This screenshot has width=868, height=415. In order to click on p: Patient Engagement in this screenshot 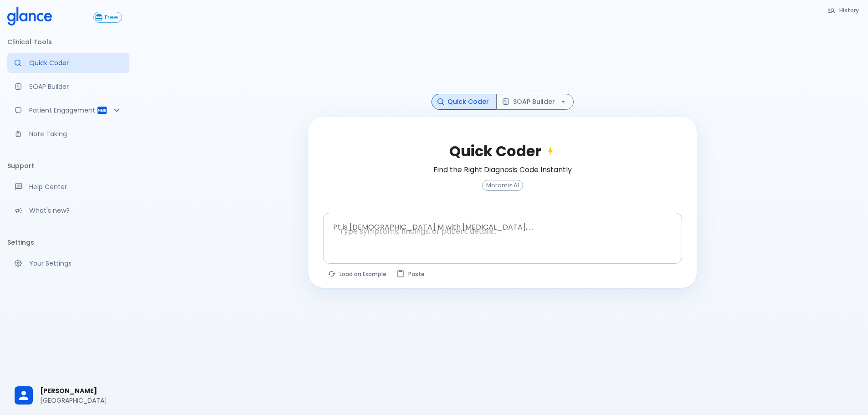, I will do `click(63, 110)`.